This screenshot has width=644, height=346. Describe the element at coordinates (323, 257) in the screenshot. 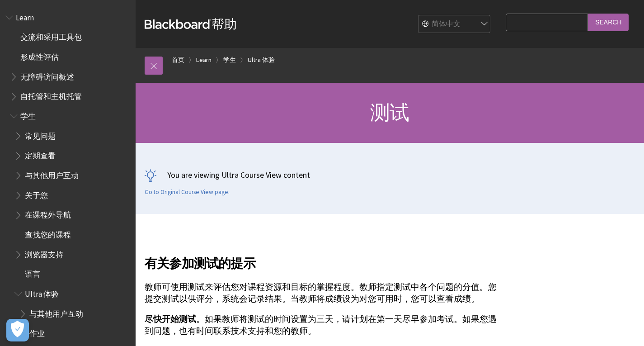

I see `h2: 有关参加测试的提示` at that location.